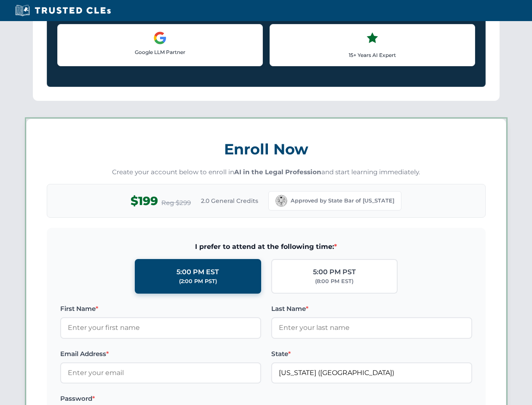 The width and height of the screenshot is (532, 405). What do you see at coordinates (371, 327) in the screenshot?
I see `input: Enter your last name` at bounding box center [371, 327].